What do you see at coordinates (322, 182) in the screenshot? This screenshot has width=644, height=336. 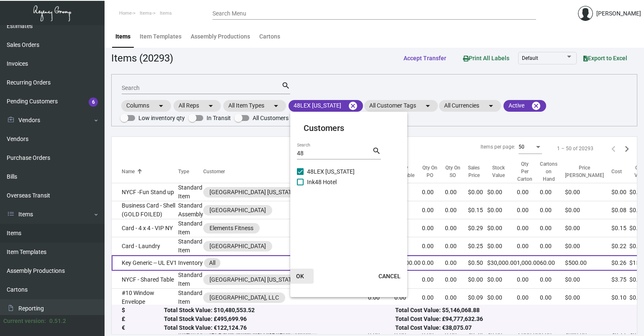 I see `span: Ink48 Hotel` at bounding box center [322, 182].